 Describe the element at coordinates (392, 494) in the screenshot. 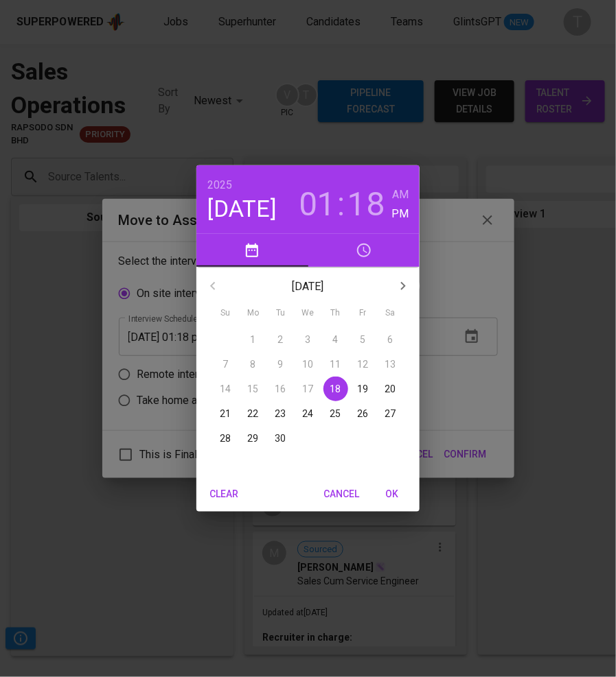

I see `button: OK` at that location.